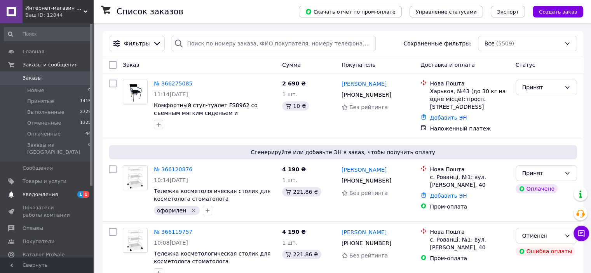 The height and width of the screenshot is (273, 591). What do you see at coordinates (173, 170) in the screenshot?
I see `a: № 366120876` at bounding box center [173, 170].